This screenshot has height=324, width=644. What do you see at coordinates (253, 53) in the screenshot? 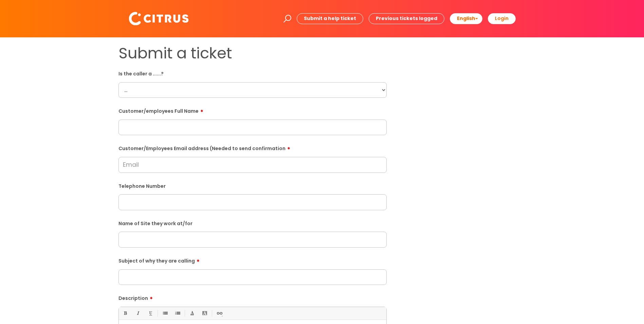
I see `h1: Submit a ticket` at bounding box center [253, 53].